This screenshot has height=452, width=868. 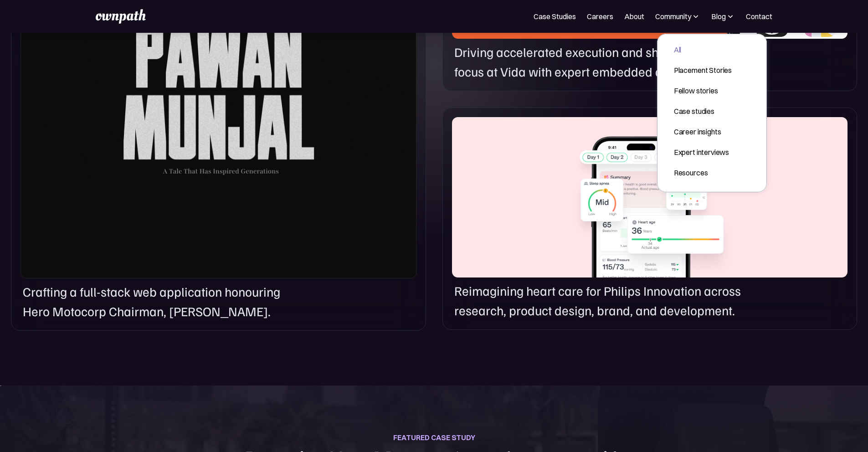 I want to click on a: Fellow stories, so click(x=702, y=91).